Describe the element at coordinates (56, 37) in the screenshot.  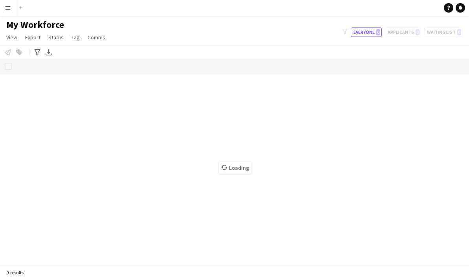
I see `a: Status` at that location.